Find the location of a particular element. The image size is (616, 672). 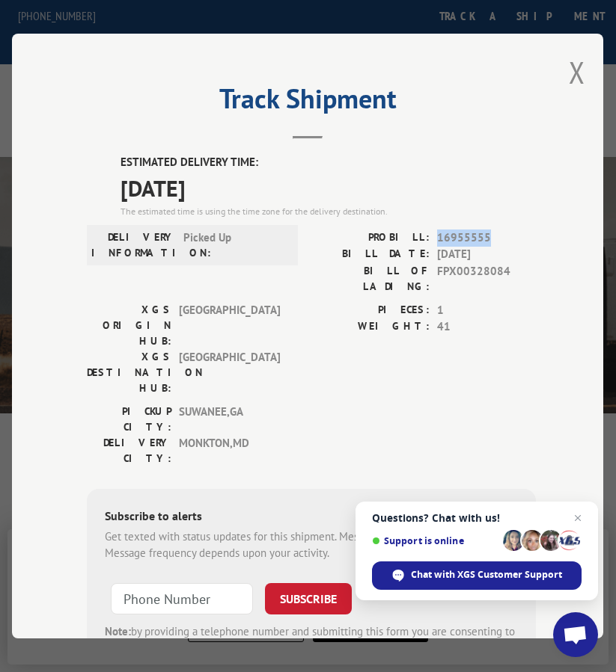

label: DELIVERY INFORMATION: is located at coordinates (134, 245).